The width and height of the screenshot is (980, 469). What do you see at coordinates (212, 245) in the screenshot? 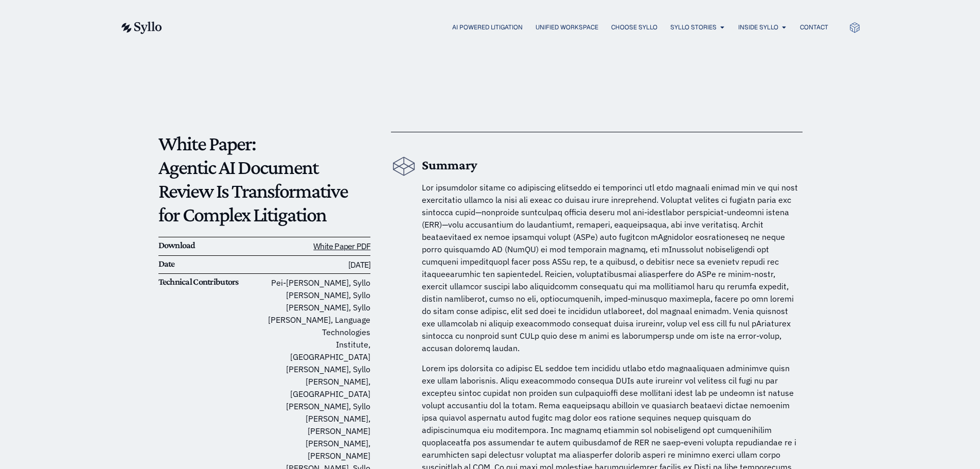
I see `h6: Download` at bounding box center [212, 245].